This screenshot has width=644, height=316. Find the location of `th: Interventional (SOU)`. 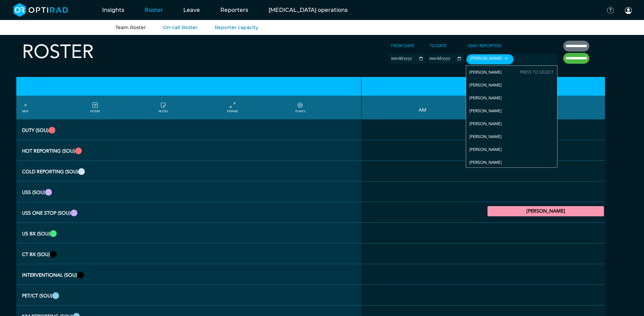

th: Interventional (SOU) is located at coordinates (189, 274).